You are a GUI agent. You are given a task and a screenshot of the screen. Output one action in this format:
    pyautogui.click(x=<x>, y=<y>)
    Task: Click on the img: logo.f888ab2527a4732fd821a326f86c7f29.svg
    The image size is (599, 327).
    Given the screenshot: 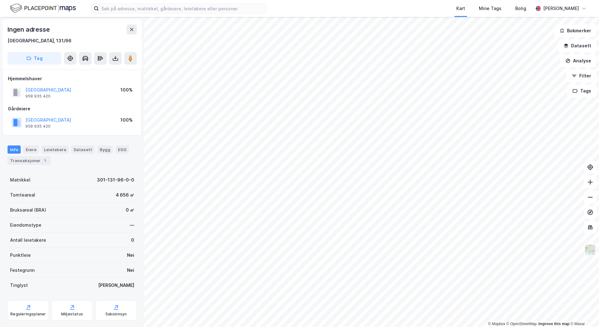 What is the action you would take?
    pyautogui.click(x=43, y=8)
    